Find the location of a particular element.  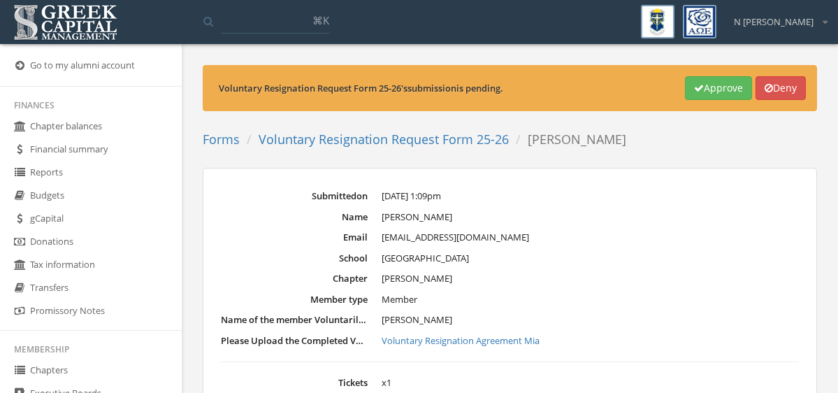

dt: Submitted on is located at coordinates (294, 196).